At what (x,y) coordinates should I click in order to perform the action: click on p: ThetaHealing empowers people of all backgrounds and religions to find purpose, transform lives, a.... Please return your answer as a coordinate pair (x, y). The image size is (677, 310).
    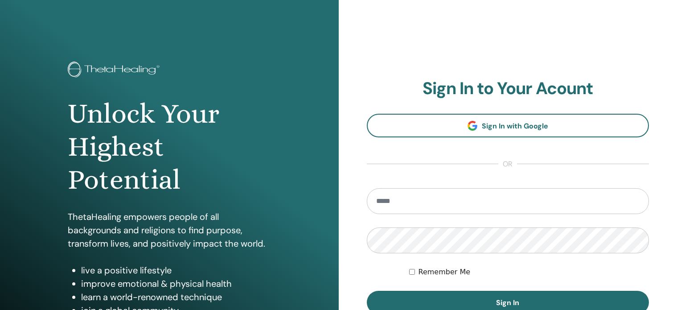
    Looking at the image, I should click on (169, 230).